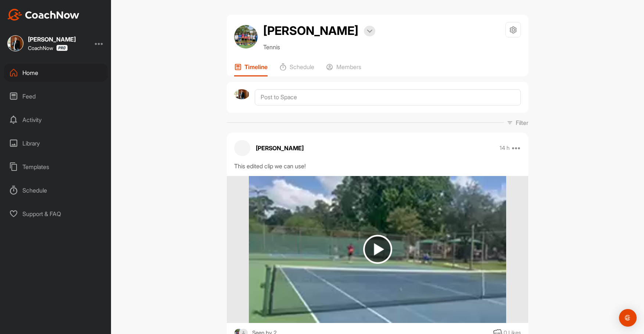 The height and width of the screenshot is (334, 644). Describe the element at coordinates (378, 166) in the screenshot. I see `div: This edited clip we can use!` at that location.